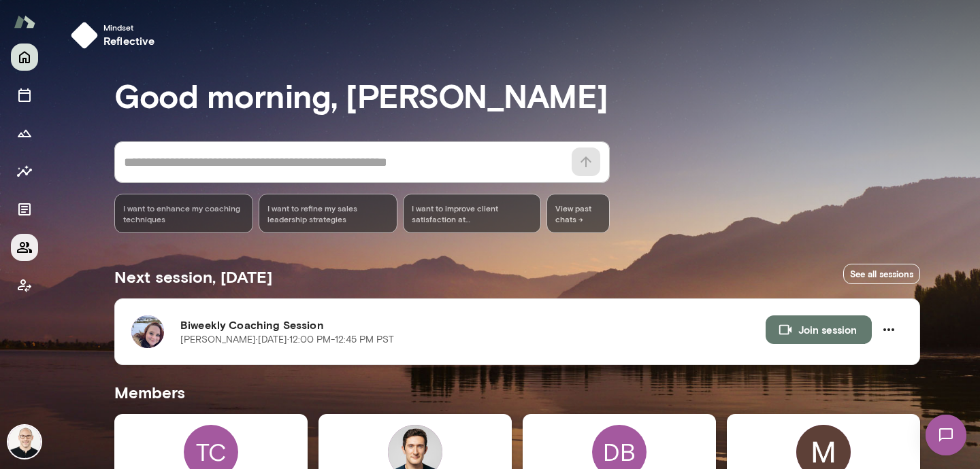 The height and width of the screenshot is (469, 980). Describe the element at coordinates (328, 214) in the screenshot. I see `div: I want to refine my sales leadership strategies` at that location.